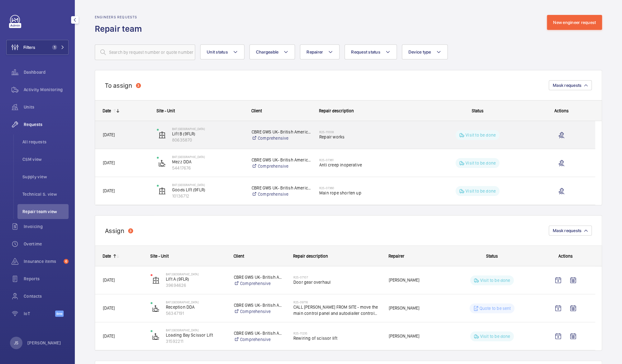 The height and width of the screenshot is (364, 622). Describe the element at coordinates (196, 307) in the screenshot. I see `p: Reception DDA` at that location.